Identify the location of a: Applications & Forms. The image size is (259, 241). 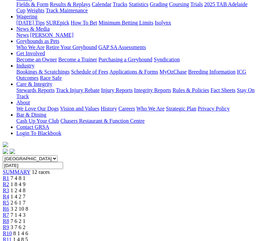
(134, 72).